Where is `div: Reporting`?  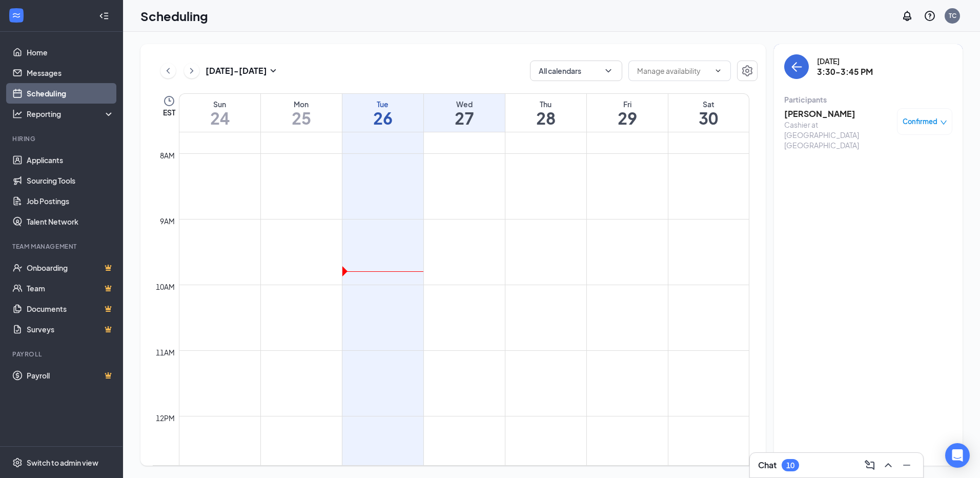
div: Reporting is located at coordinates (70, 113).